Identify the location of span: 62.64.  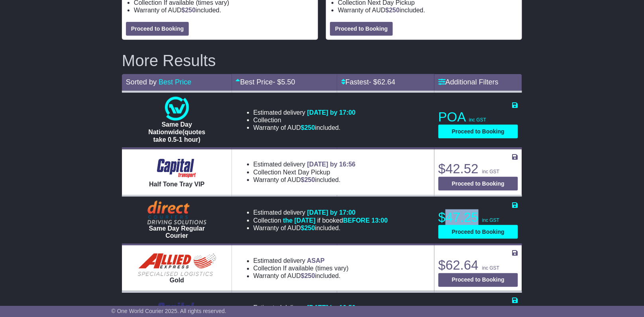
(386, 82).